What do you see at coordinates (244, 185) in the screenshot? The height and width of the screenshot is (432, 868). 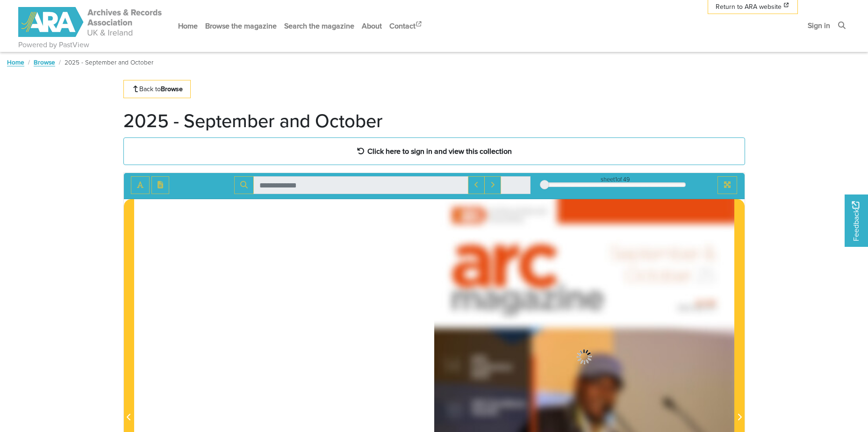 I see `button: Search` at bounding box center [244, 185].